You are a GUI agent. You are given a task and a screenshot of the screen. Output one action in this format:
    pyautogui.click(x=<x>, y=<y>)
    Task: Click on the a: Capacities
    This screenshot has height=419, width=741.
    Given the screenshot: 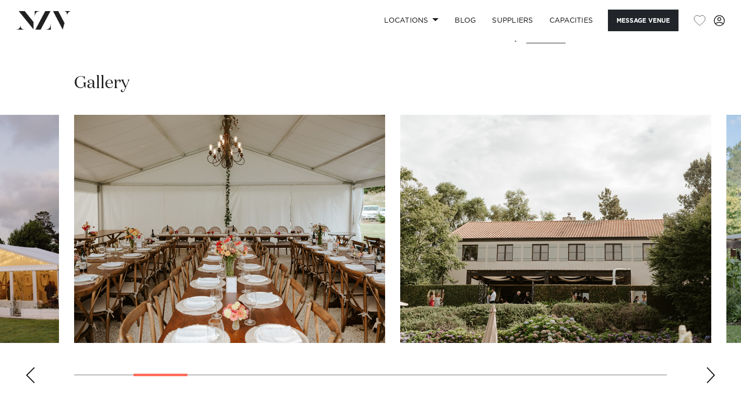 What is the action you would take?
    pyautogui.click(x=571, y=20)
    